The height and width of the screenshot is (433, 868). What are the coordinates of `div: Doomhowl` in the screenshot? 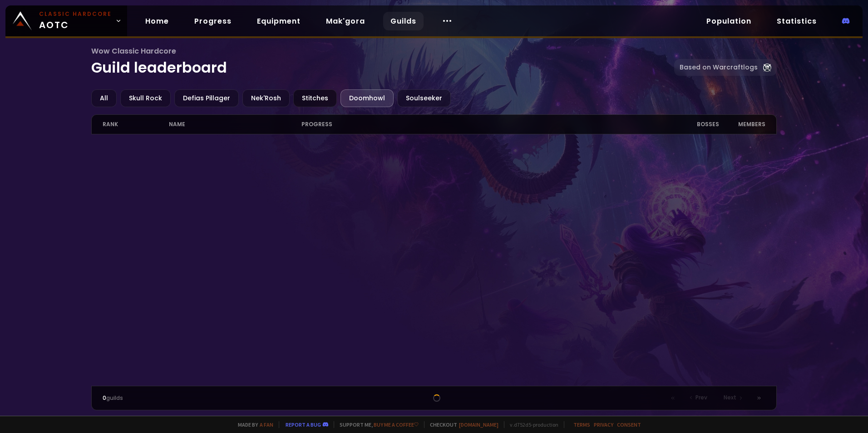 It's located at (367, 98).